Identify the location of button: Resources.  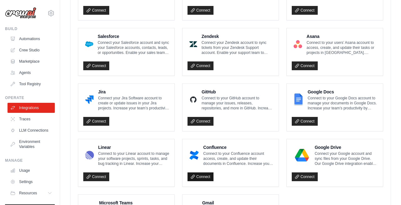
(31, 193).